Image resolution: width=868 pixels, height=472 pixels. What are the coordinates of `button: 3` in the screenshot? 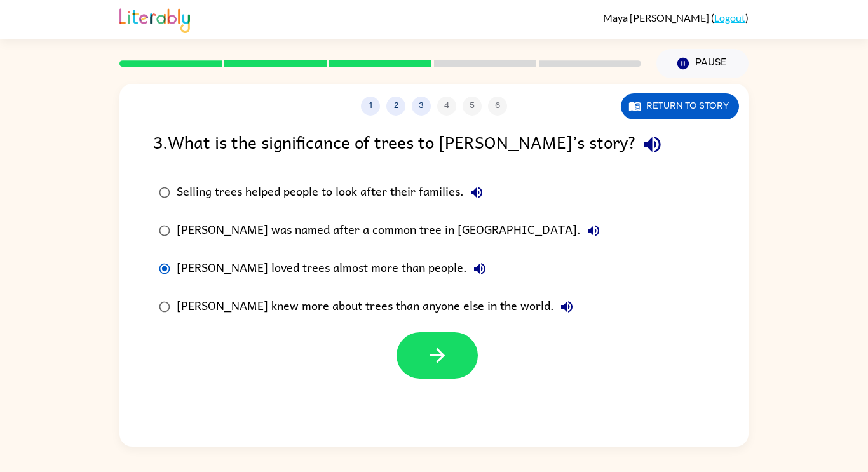 It's located at (421, 106).